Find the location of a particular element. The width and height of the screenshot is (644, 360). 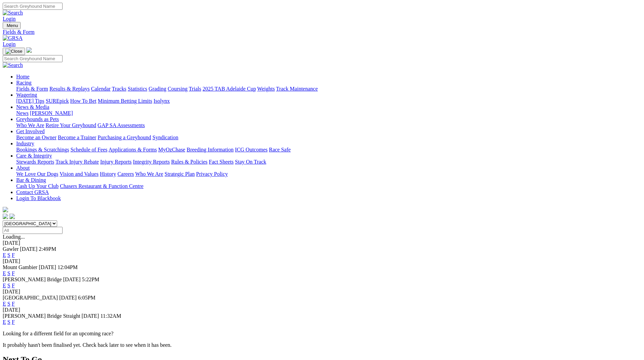

a: Race Safe is located at coordinates (280, 149).